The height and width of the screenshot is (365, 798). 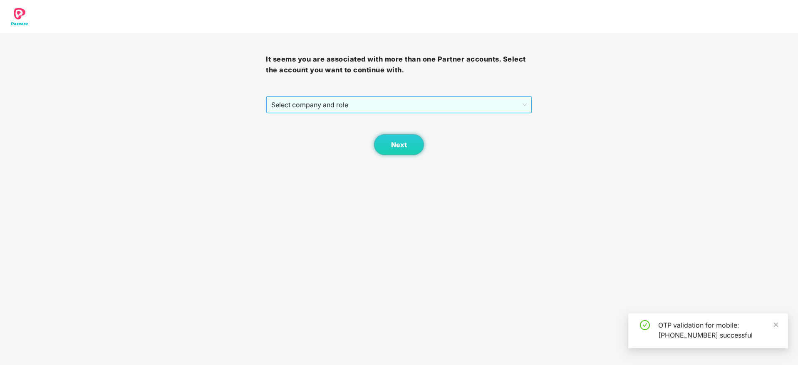 What do you see at coordinates (776, 325) in the screenshot?
I see `span: close` at bounding box center [776, 325].